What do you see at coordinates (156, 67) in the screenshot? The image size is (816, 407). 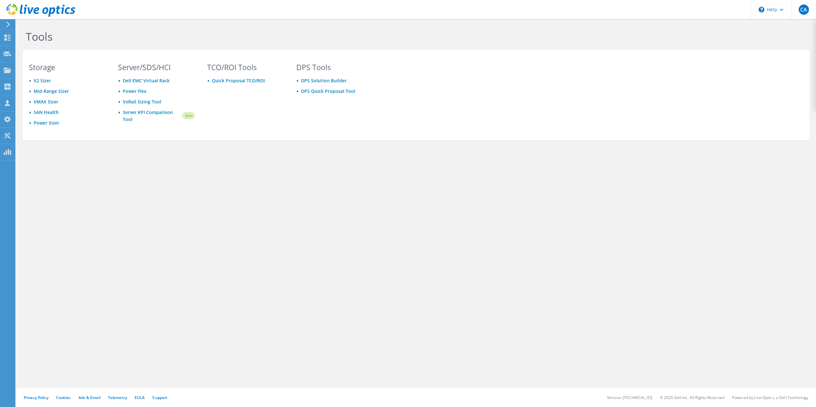 I see `h3: Server/SDS/HCI` at bounding box center [156, 67].